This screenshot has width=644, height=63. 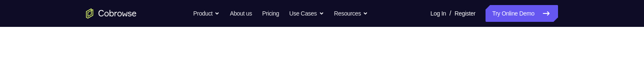 I want to click on a: Go to the home page, so click(x=111, y=14).